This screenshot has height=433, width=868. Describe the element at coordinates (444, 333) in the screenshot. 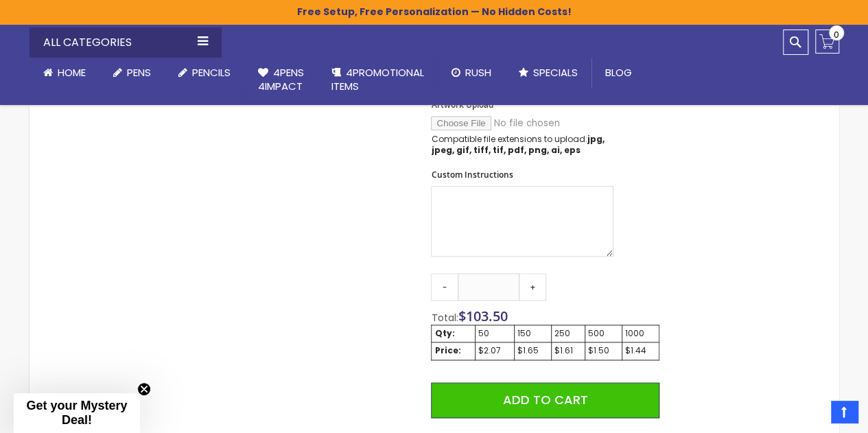

I see `strong: Qty:` at that location.